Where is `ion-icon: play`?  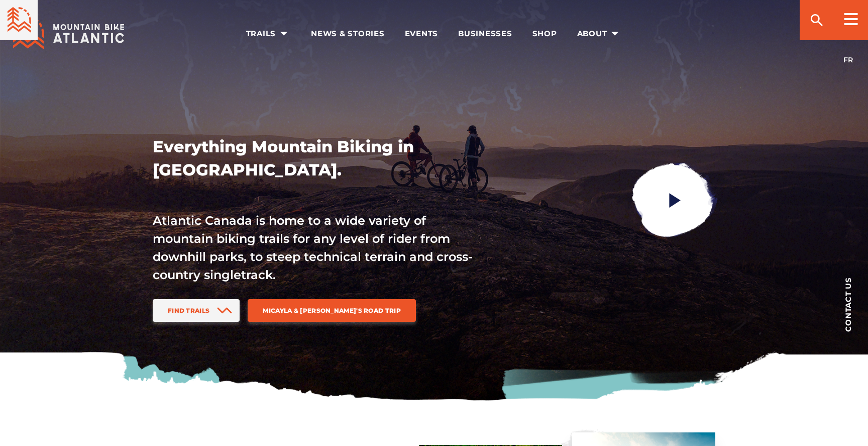 ion-icon: play is located at coordinates (675, 200).